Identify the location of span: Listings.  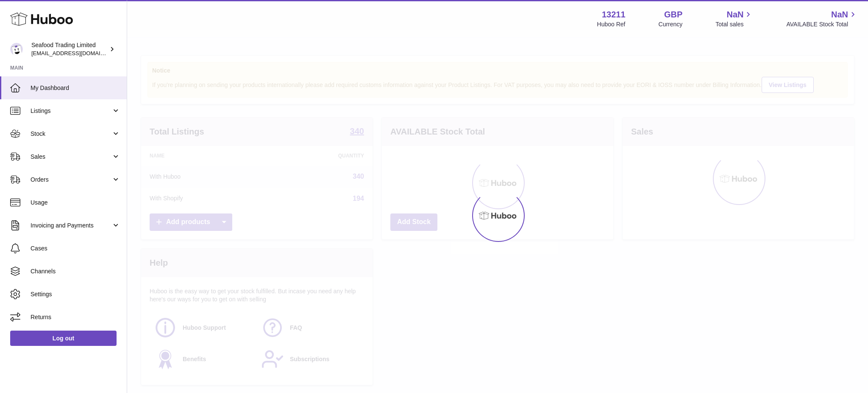
(71, 110).